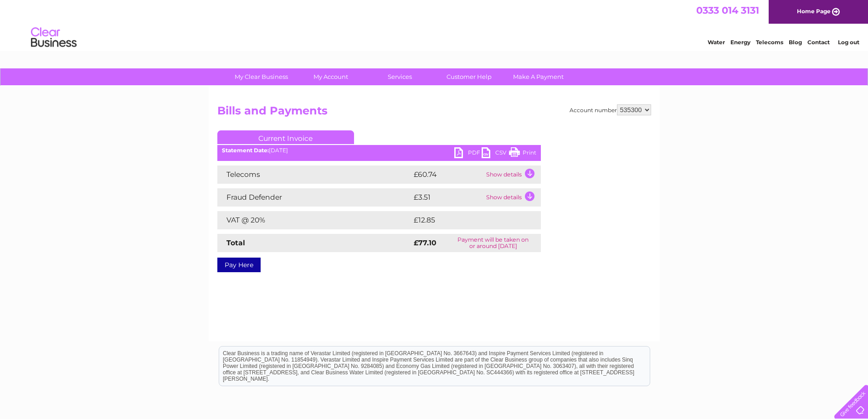 The image size is (868, 419). Describe the element at coordinates (331, 76) in the screenshot. I see `a: My Account` at that location.